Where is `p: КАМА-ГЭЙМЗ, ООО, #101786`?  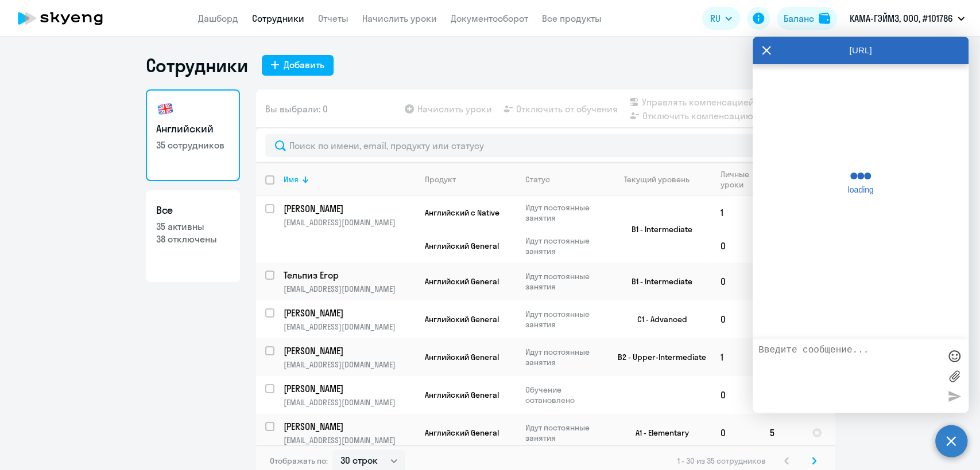 p: КАМА-ГЭЙМЗ, ООО, #101786 is located at coordinates (902, 18).